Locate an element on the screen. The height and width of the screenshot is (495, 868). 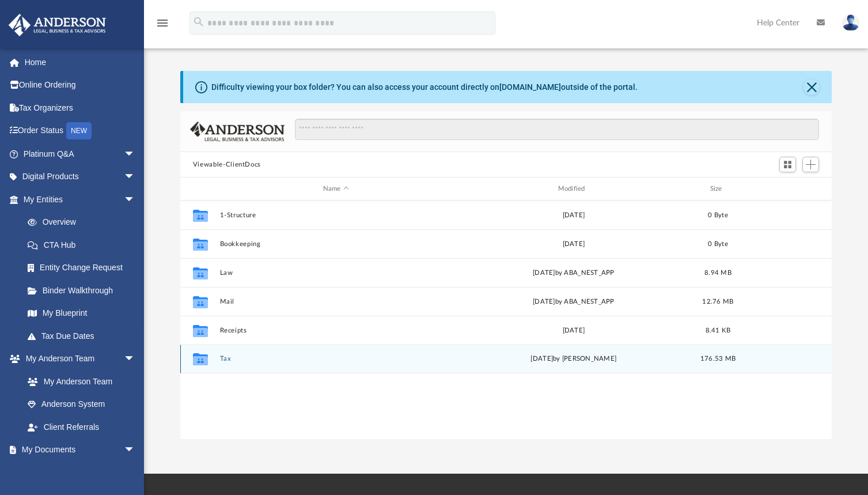
button: Mail is located at coordinates (336, 301).